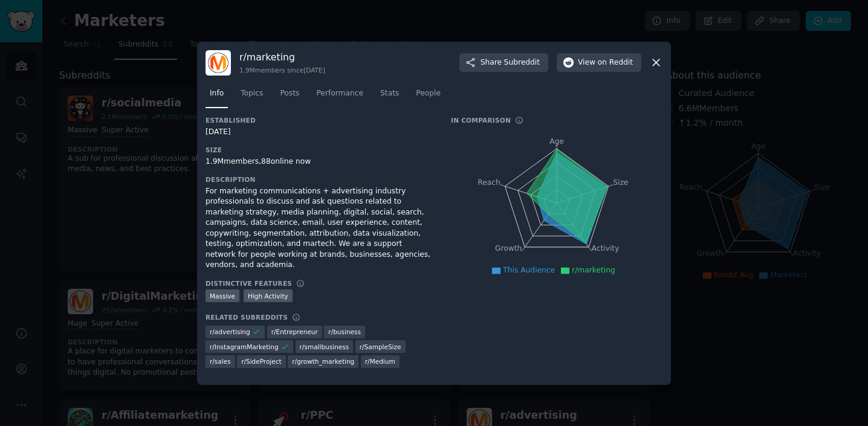 The image size is (868, 426). Describe the element at coordinates (340, 94) in the screenshot. I see `span: Performance` at that location.